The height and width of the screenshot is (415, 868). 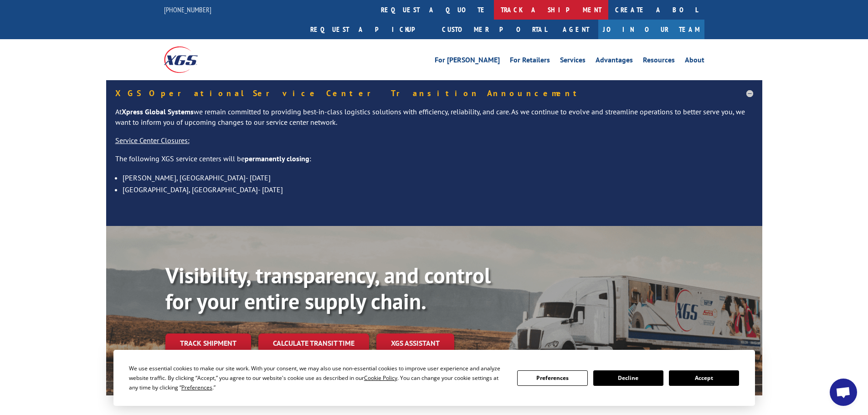 What do you see at coordinates (277, 159) in the screenshot?
I see `strong: permanently closing` at bounding box center [277, 159].